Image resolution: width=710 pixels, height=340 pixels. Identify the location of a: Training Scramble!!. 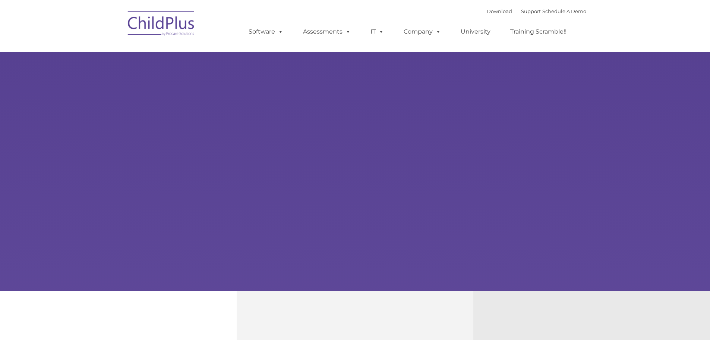
(538, 32).